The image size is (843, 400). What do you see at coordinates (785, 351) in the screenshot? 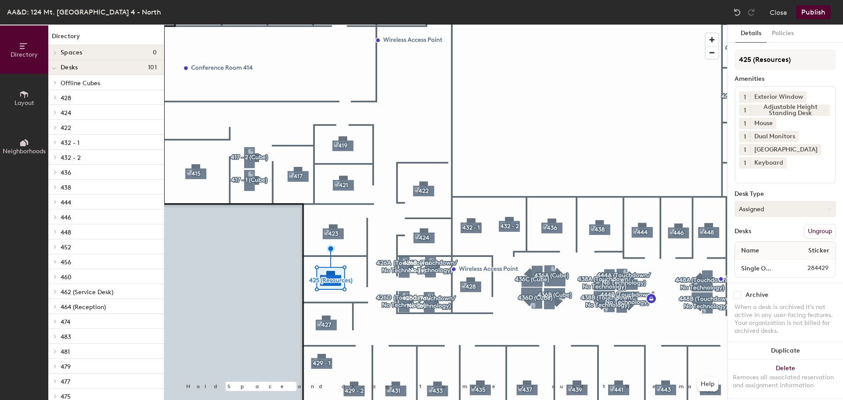
I see `button: Duplicate` at bounding box center [785, 351].